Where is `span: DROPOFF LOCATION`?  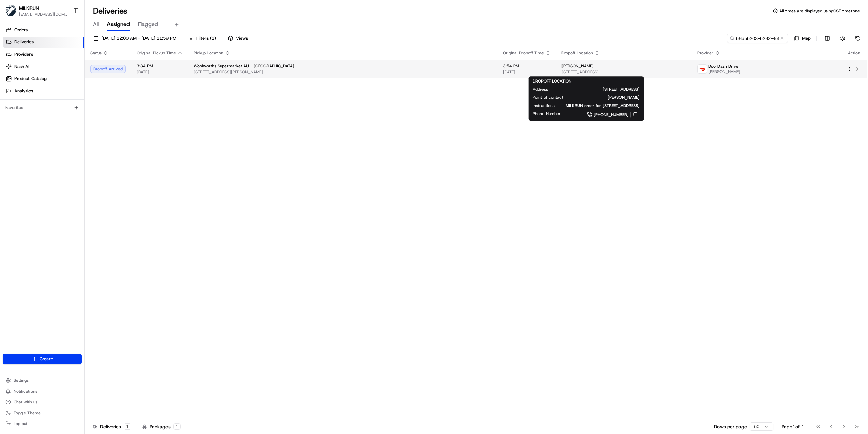
span: DROPOFF LOCATION is located at coordinates (552, 81).